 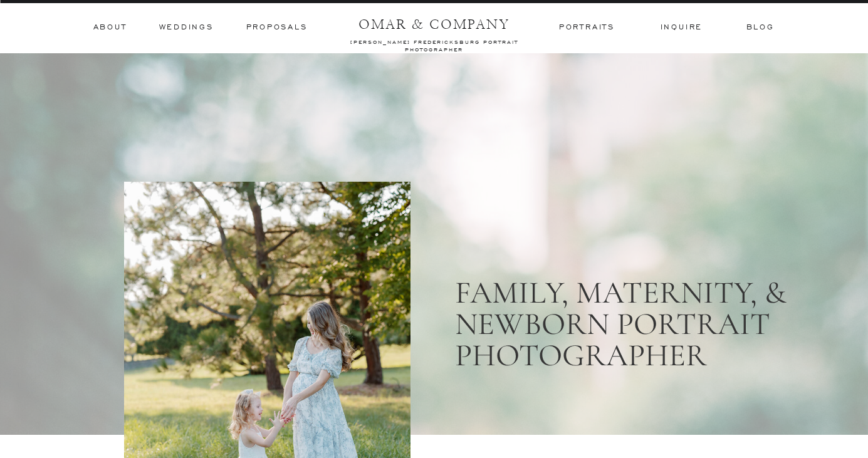 I want to click on a: Proposals, so click(x=277, y=27).